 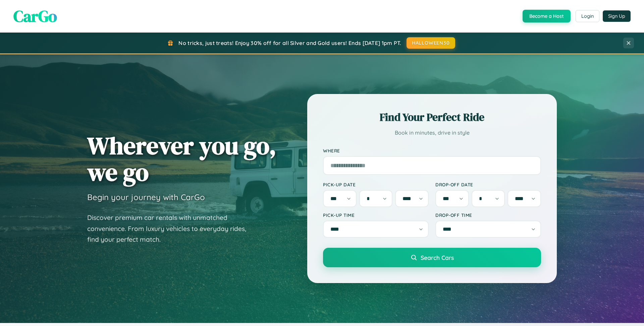 I want to click on h2: Find Your Perfect Ride, so click(x=432, y=117).